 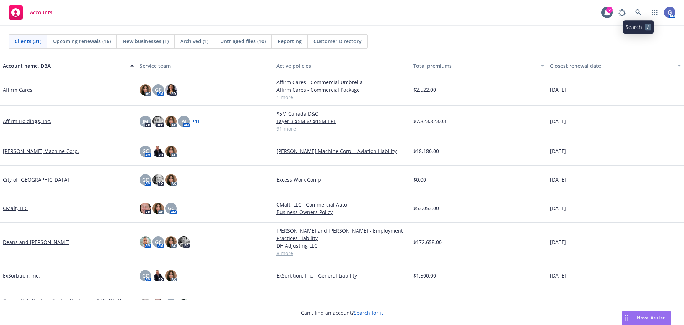 I want to click on div: Account name, DBA, so click(x=64, y=66).